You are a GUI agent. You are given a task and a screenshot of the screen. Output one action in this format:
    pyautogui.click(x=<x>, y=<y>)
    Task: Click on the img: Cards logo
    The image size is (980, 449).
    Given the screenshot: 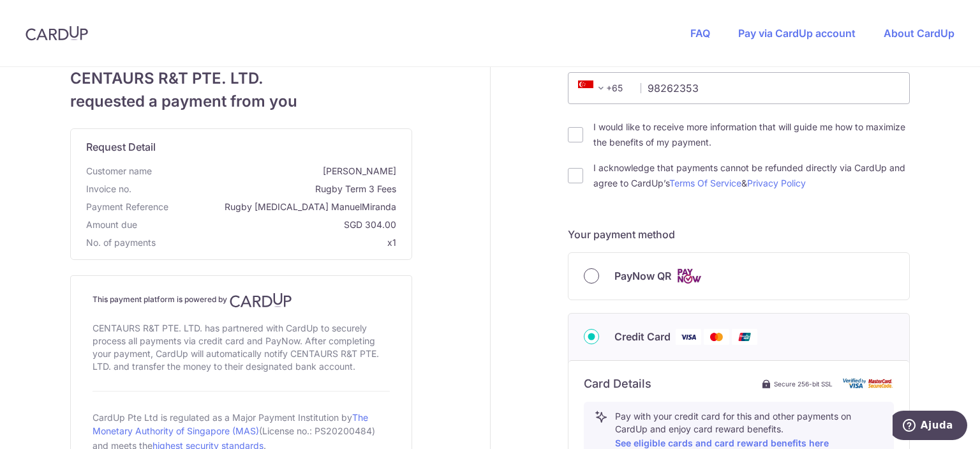 What is the action you would take?
    pyautogui.click(x=689, y=276)
    